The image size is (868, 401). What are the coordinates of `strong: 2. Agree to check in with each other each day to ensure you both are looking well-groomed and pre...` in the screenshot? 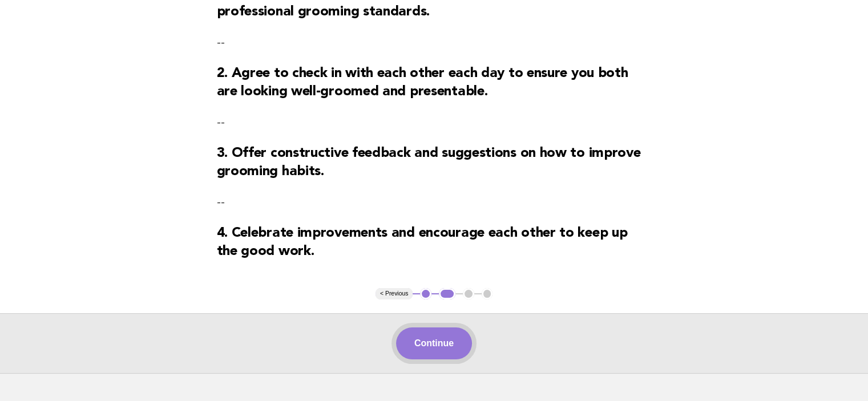 It's located at (422, 83).